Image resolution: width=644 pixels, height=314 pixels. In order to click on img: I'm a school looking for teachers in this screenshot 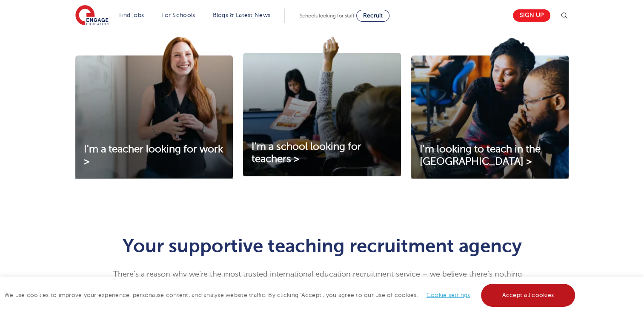, I will do `click(322, 106)`.